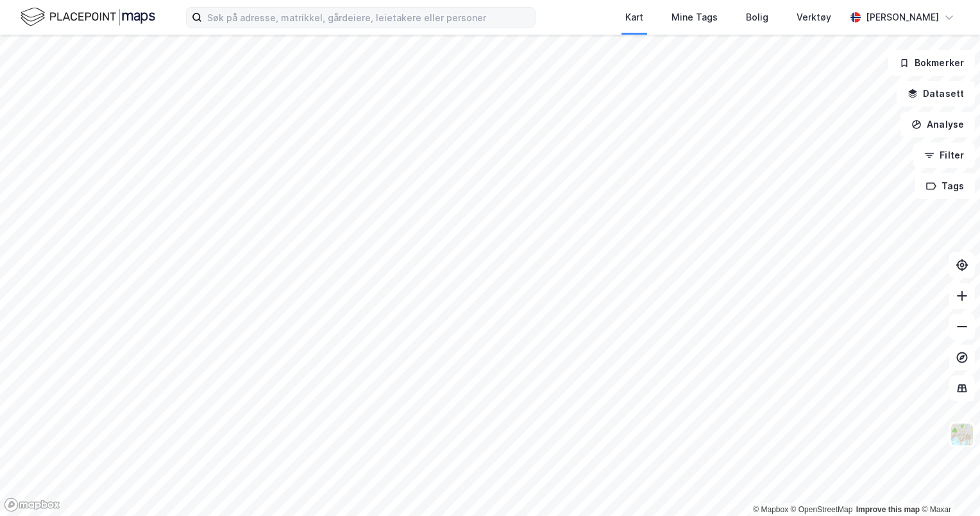 Image resolution: width=980 pixels, height=516 pixels. What do you see at coordinates (368, 17) in the screenshot?
I see `input: Søk på adresse, matrikkel, gårdeiere, leietakere eller personer` at bounding box center [368, 17].